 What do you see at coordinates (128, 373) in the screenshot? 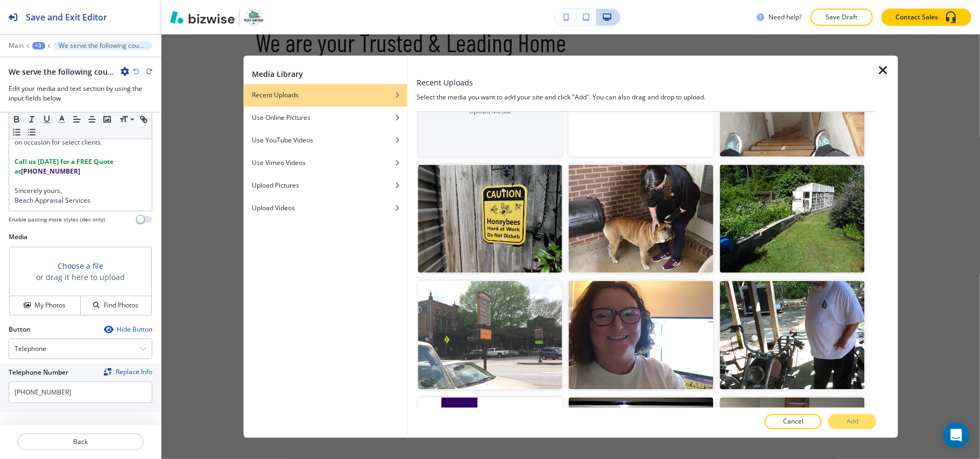
I see `span: Find and replace this information across Bizwise` at bounding box center [128, 373].